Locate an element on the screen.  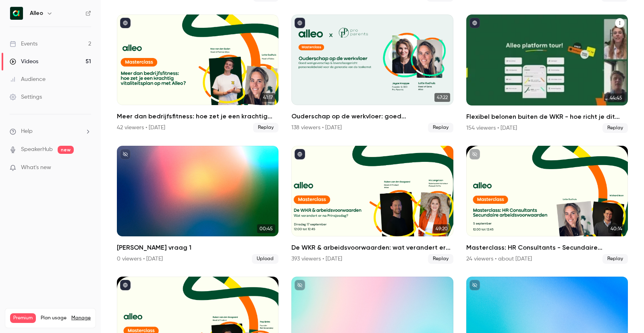
span: Help is located at coordinates (26, 132).